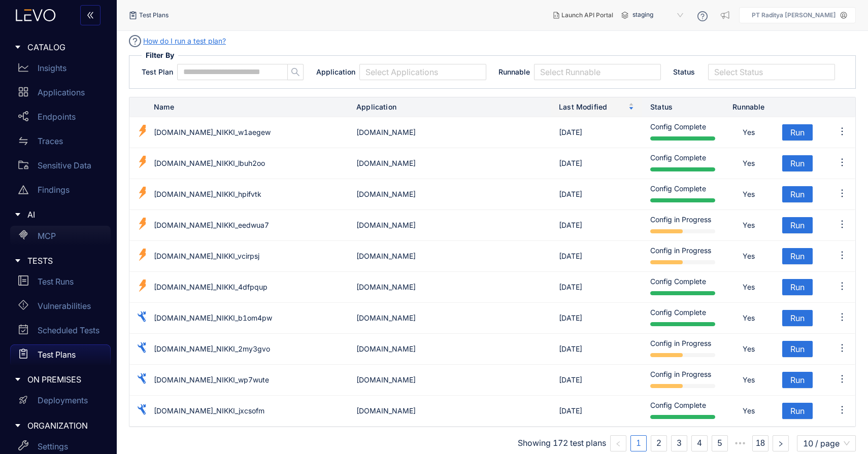 This screenshot has width=868, height=454. Describe the element at coordinates (64, 306) in the screenshot. I see `p: Vulnerabilities` at that location.